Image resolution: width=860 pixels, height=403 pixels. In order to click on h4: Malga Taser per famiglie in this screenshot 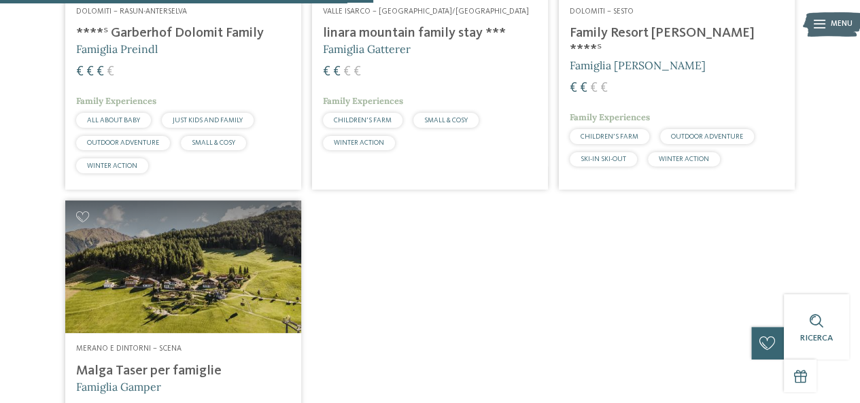, I will do `click(183, 371)`.